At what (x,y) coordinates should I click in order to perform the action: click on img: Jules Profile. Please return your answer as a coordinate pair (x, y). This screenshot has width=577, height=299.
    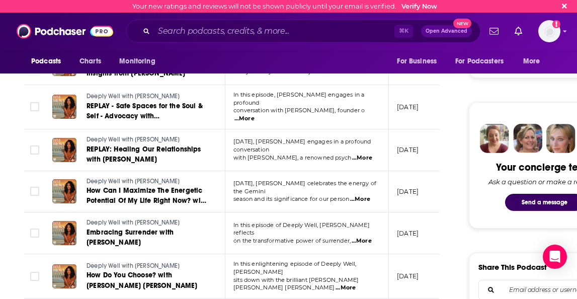
    Looking at the image, I should click on (561, 138).